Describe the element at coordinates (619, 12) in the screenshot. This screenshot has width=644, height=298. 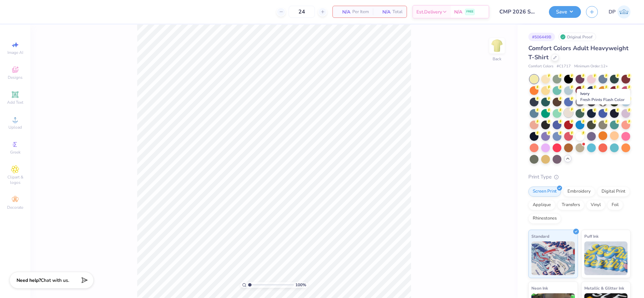
I see `a: DP` at that location.